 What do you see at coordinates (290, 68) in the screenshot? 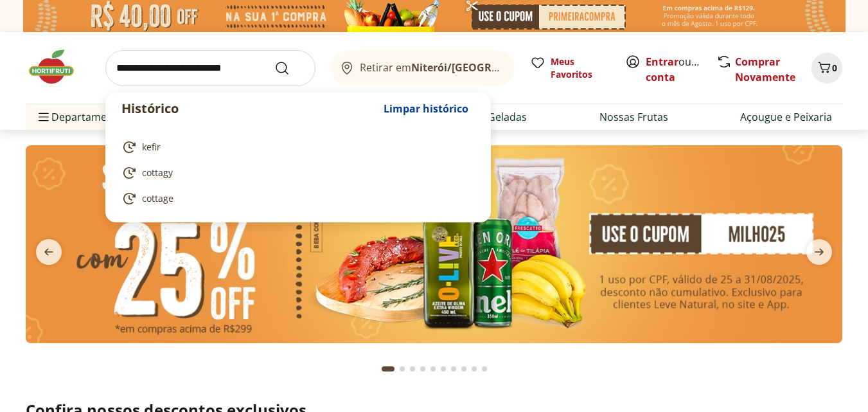
I see `button: Submit Search` at bounding box center [290, 68].